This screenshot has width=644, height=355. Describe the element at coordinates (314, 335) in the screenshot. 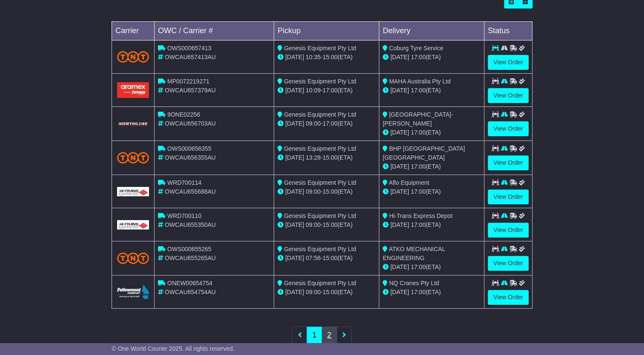

I see `a: 1` at that location.